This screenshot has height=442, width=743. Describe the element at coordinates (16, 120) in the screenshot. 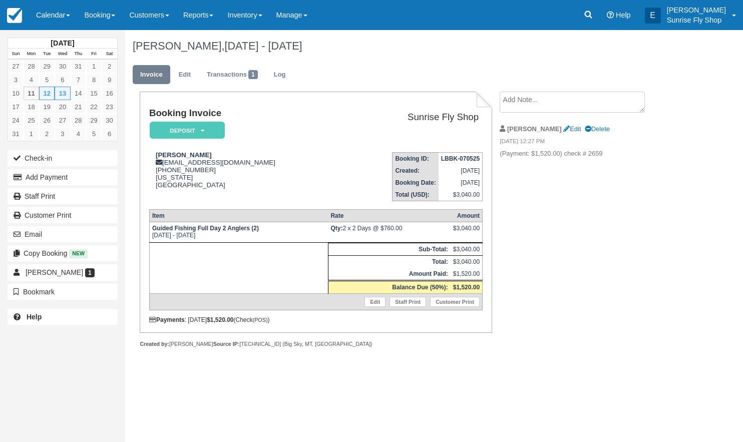

I see `a: 24` at that location.